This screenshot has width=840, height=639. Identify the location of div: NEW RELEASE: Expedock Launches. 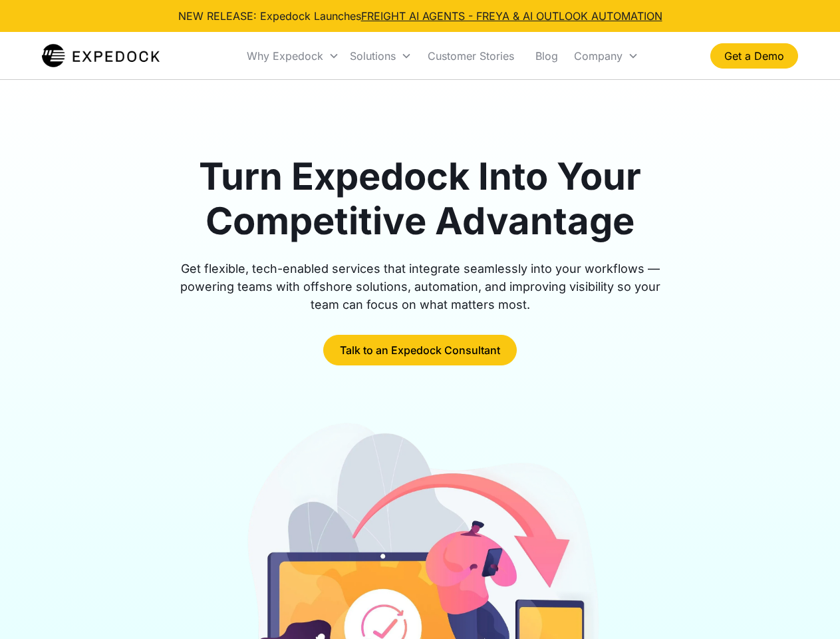
(421, 16).